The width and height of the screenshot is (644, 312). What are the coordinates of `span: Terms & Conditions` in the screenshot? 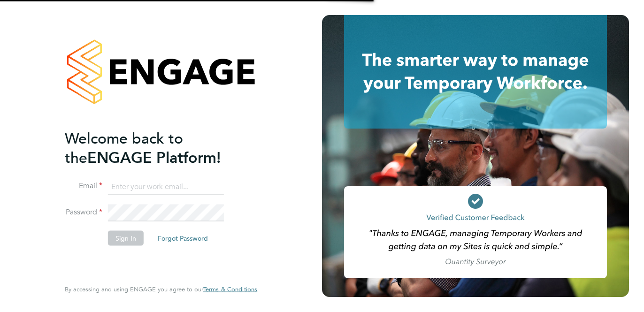 It's located at (230, 289).